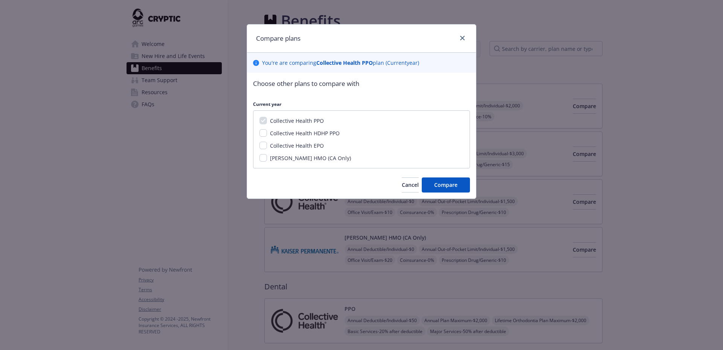 Image resolution: width=723 pixels, height=350 pixels. I want to click on button: Compare, so click(446, 185).